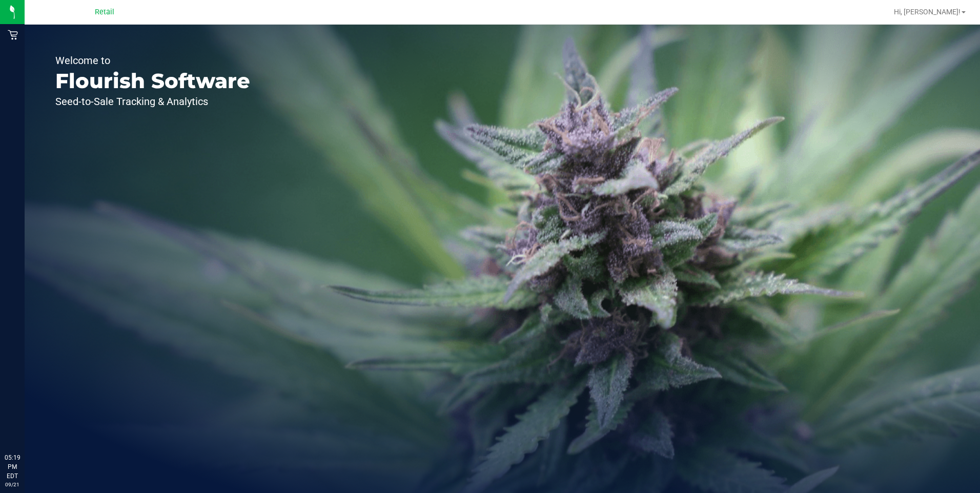  What do you see at coordinates (13, 35) in the screenshot?
I see `inline-svg: Retail` at bounding box center [13, 35].